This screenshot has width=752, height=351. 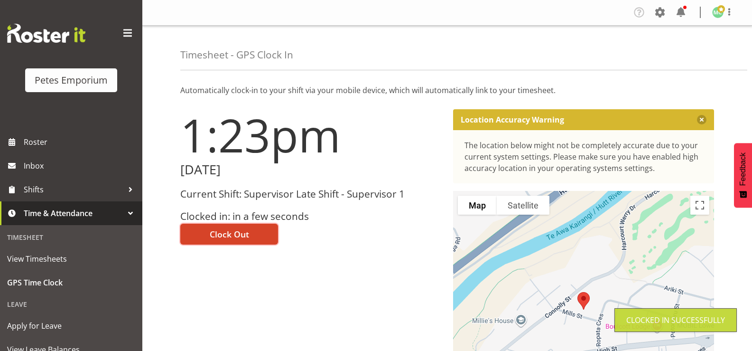 What do you see at coordinates (512, 120) in the screenshot?
I see `p: Location Accuracy Warning` at bounding box center [512, 120].